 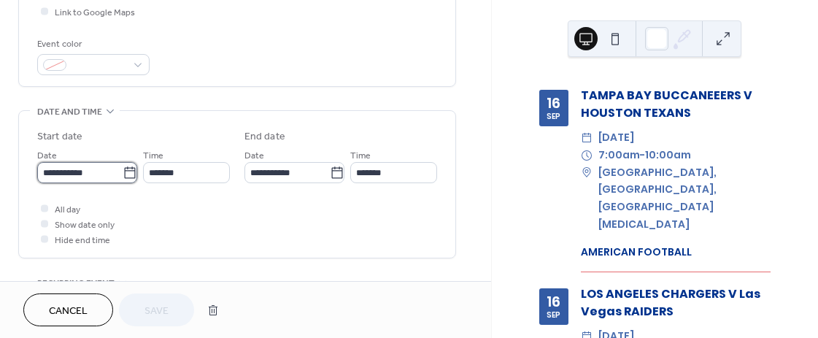 What do you see at coordinates (76, 283) in the screenshot?
I see `span: Recurring event` at bounding box center [76, 283].